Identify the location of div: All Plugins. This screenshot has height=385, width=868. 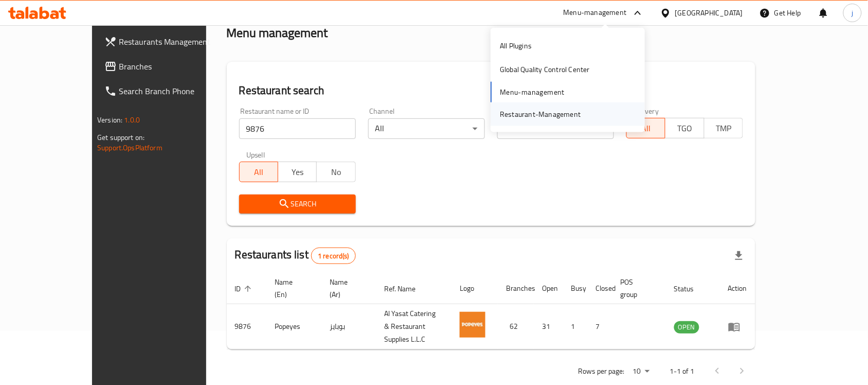
(516, 45).